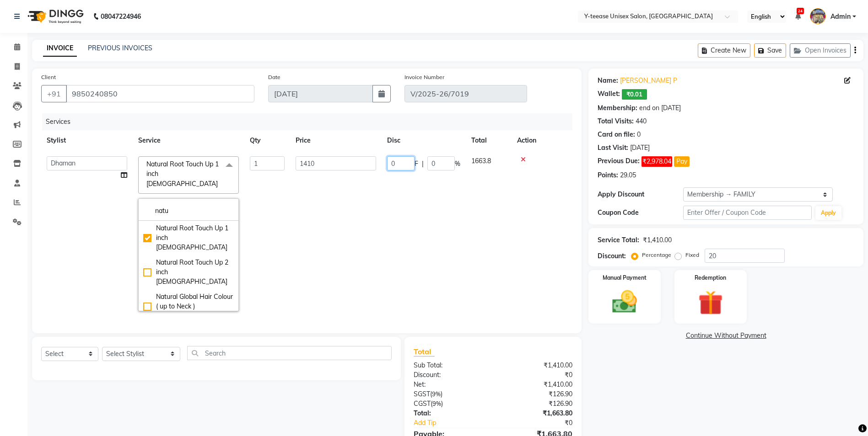  I want to click on div: 29.05, so click(628, 175).